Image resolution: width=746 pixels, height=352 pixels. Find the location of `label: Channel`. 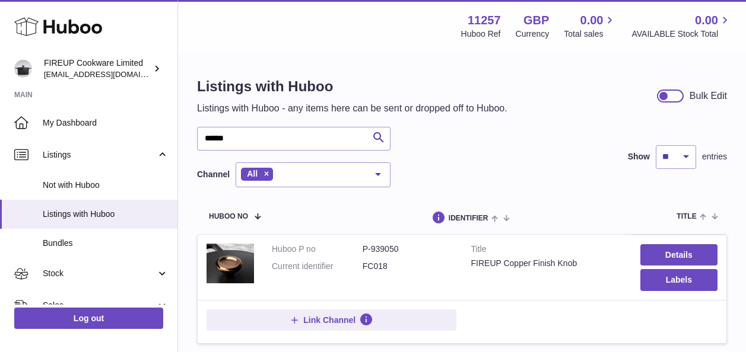

label: Channel is located at coordinates (213, 174).